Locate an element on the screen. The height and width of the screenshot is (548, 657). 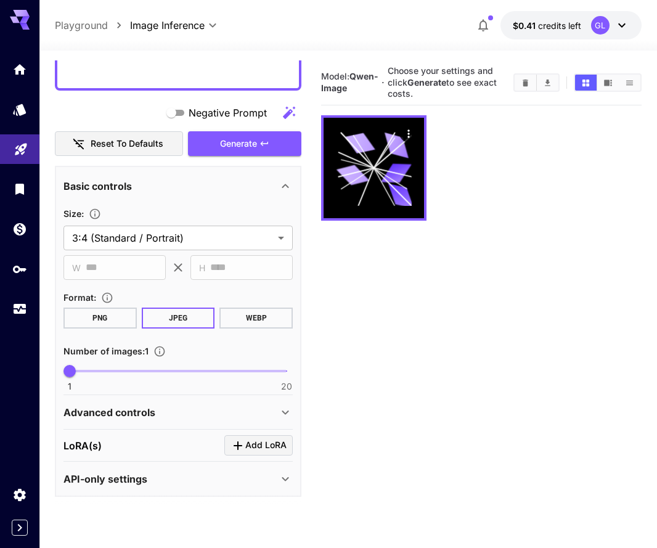
div: Models is located at coordinates (20, 109).